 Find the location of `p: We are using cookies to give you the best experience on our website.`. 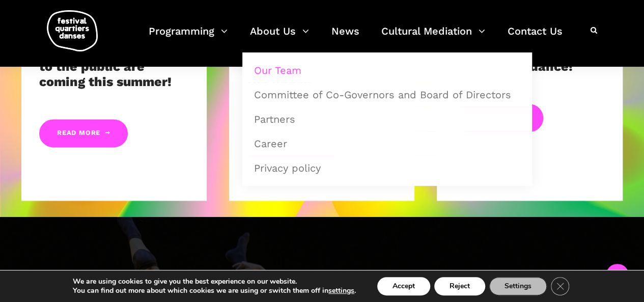

p: We are using cookies to give you the best experience on our website. is located at coordinates (214, 282).